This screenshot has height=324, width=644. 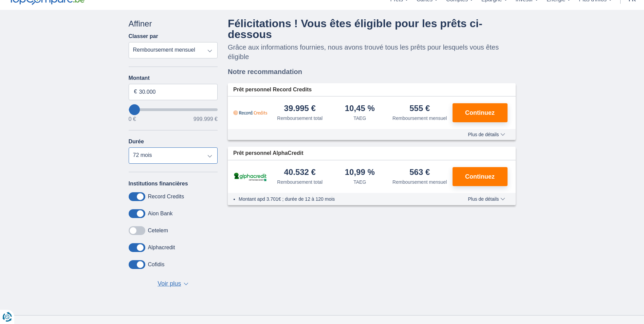 I want to click on label: Classer par, so click(x=143, y=36).